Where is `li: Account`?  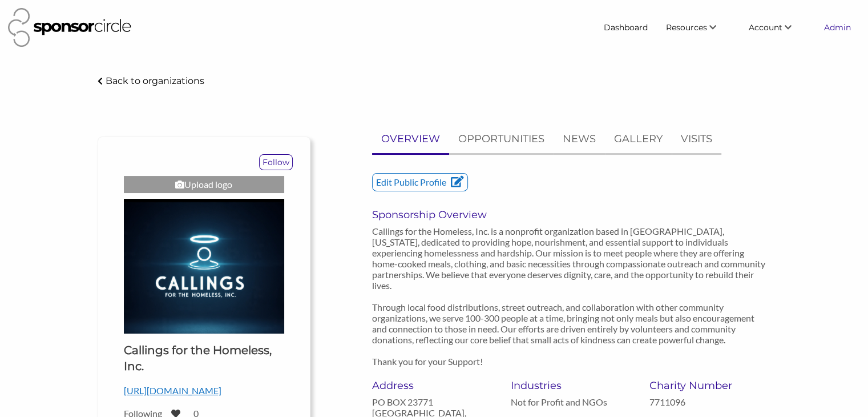 li: Account is located at coordinates (778, 28).